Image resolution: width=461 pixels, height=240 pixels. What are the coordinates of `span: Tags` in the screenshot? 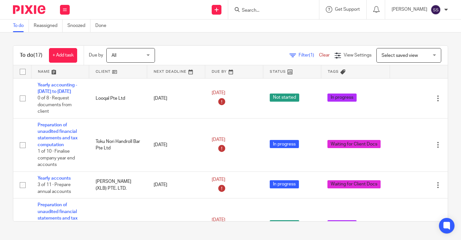 It's located at (333, 71).